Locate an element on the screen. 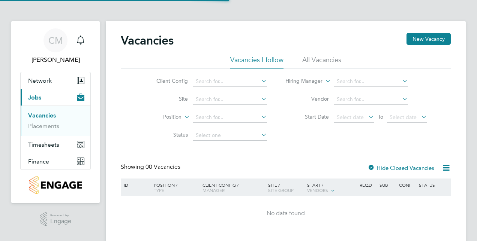 This screenshot has width=477, height=241. label: Vendor is located at coordinates (307, 99).